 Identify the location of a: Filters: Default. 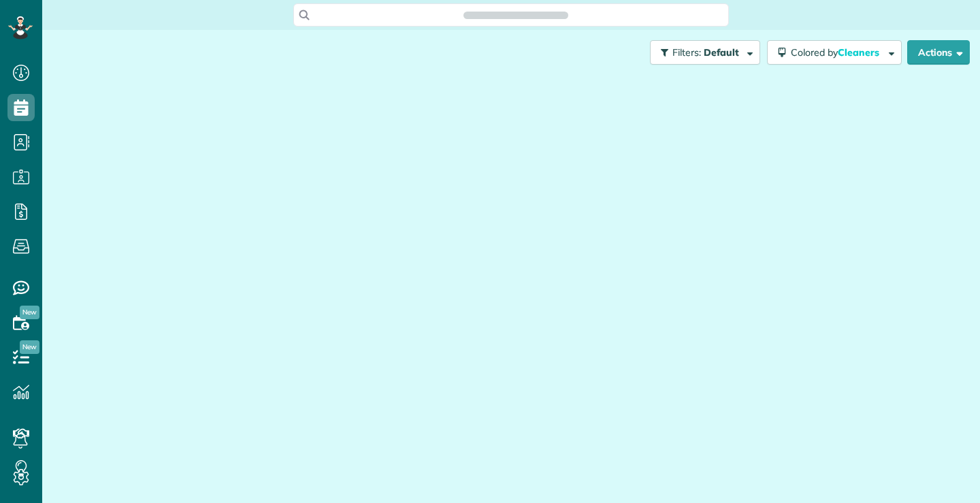
(702, 52).